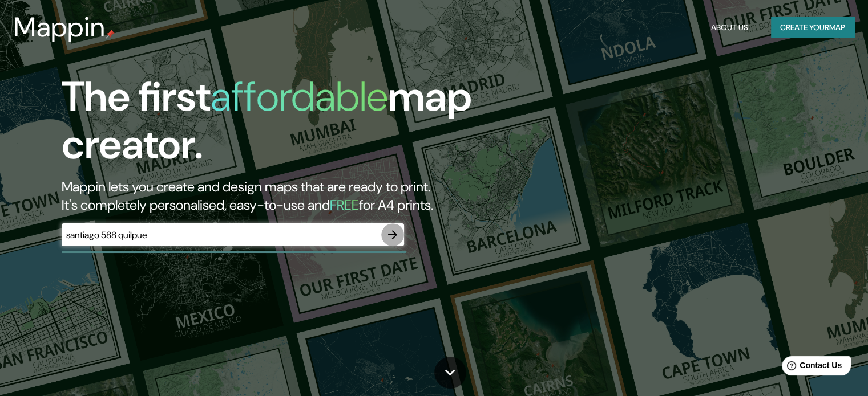 This screenshot has height=396, width=868. What do you see at coordinates (813, 27) in the screenshot?
I see `button: Create yourmap` at bounding box center [813, 27].